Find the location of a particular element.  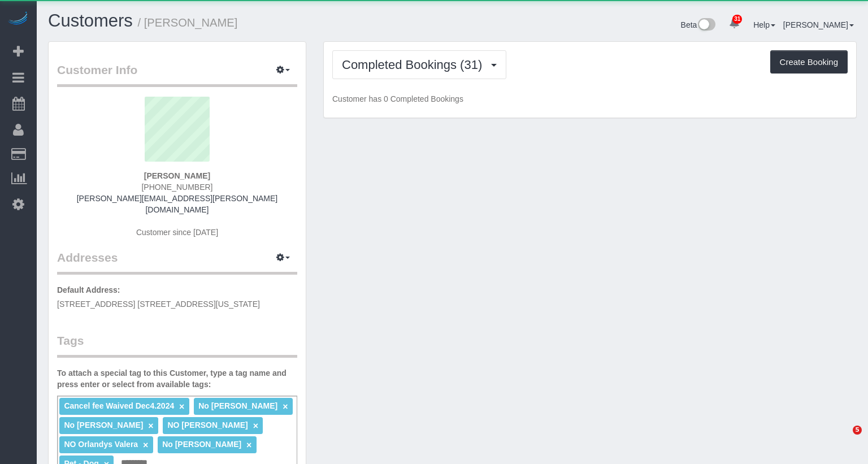

label: To attach a special tag to this Customer, type a tag name and press enter or select from availabl... is located at coordinates (177, 379).